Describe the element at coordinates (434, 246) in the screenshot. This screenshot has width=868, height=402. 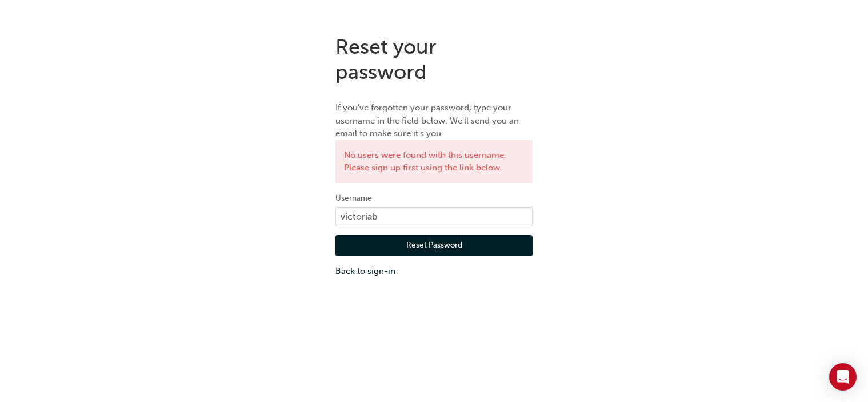
I see `button: Reset Password` at that location.